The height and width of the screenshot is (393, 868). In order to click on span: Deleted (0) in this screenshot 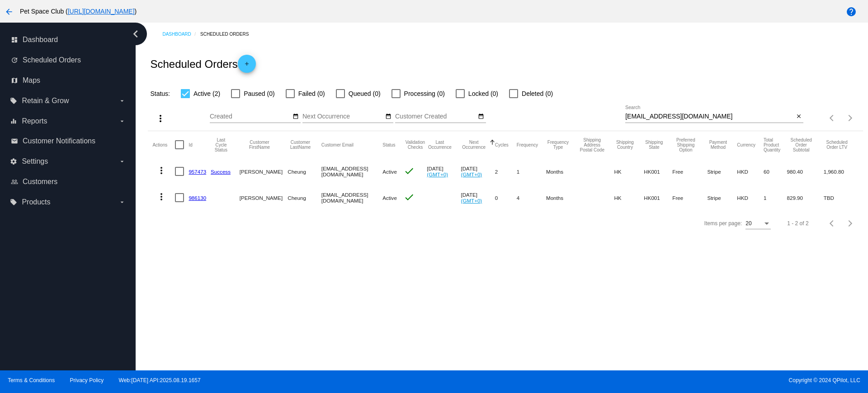, I will do `click(537, 94)`.